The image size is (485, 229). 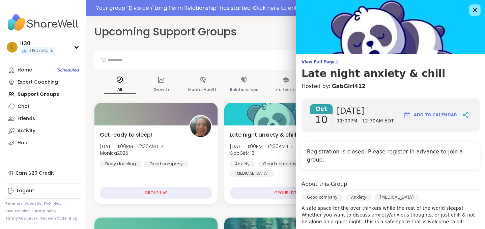 I want to click on a: Chat, so click(x=43, y=107).